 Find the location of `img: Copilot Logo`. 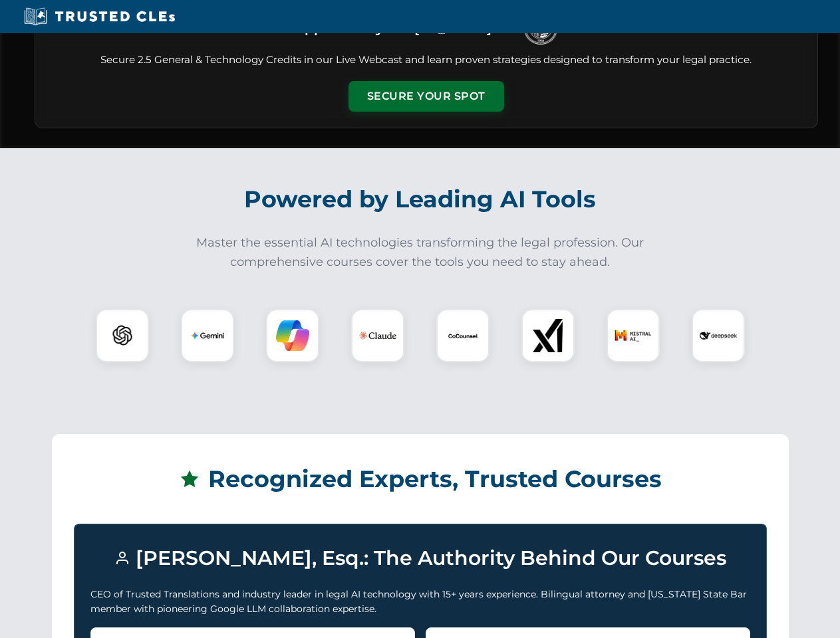

img: Copilot Logo is located at coordinates (292, 336).